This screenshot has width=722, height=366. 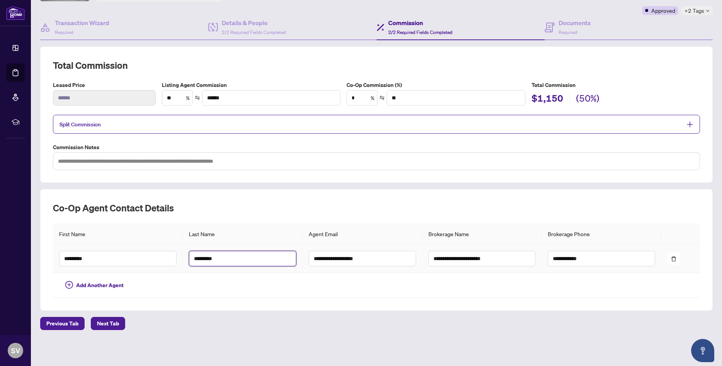 I want to click on h2: Co-op Agent Contact Details, so click(x=376, y=208).